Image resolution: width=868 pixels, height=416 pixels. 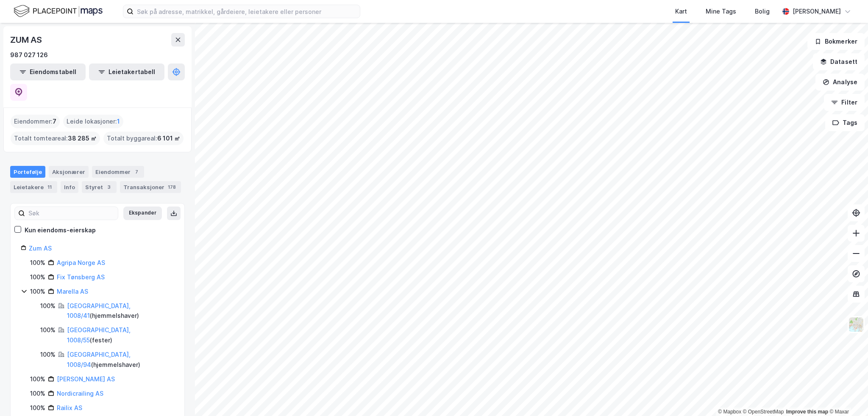 What do you see at coordinates (150, 187) in the screenshot?
I see `div: Transaksjoner` at bounding box center [150, 187].